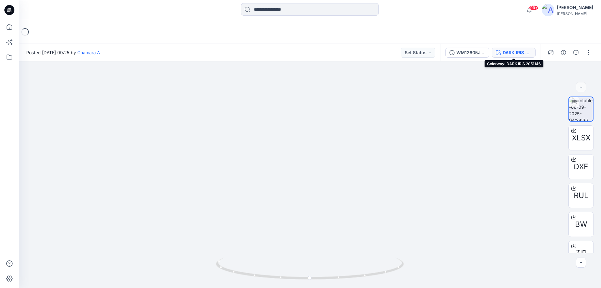 The image size is (601, 288). I want to click on div: WM12605J_ADM_POINTELLE SHORT_COLORWAY_REV5, so click(471, 53).